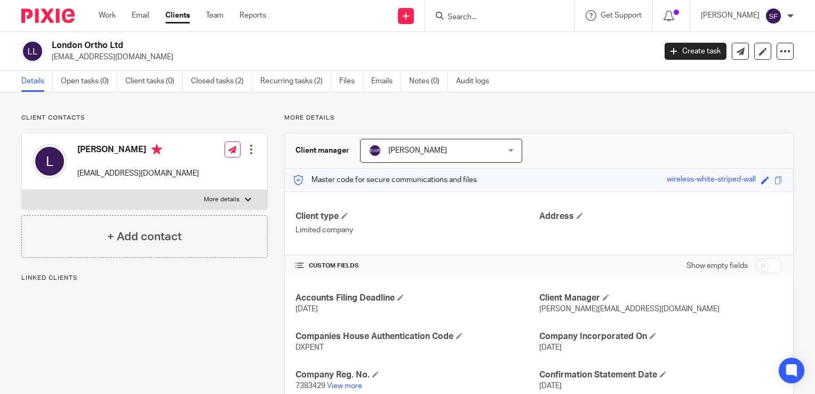 The height and width of the screenshot is (394, 815). Describe the element at coordinates (310, 386) in the screenshot. I see `span: 7383429` at that location.